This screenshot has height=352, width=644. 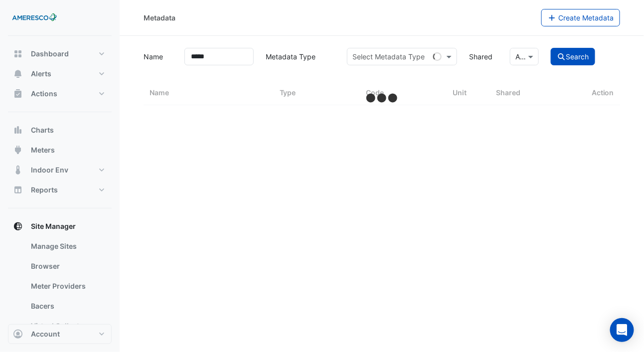 What do you see at coordinates (53, 226) in the screenshot?
I see `span: Site Manager` at bounding box center [53, 226].